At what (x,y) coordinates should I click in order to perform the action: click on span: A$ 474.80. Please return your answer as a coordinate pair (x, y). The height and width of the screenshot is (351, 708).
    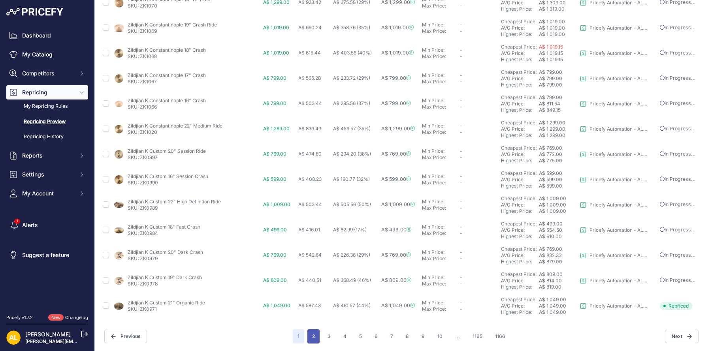
    Looking at the image, I should click on (310, 154).